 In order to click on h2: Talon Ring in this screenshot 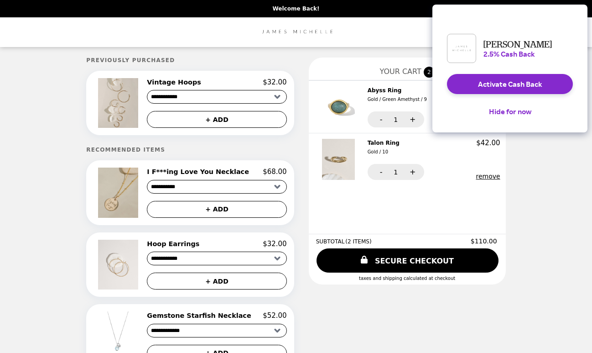, I will do `click(386, 147)`.